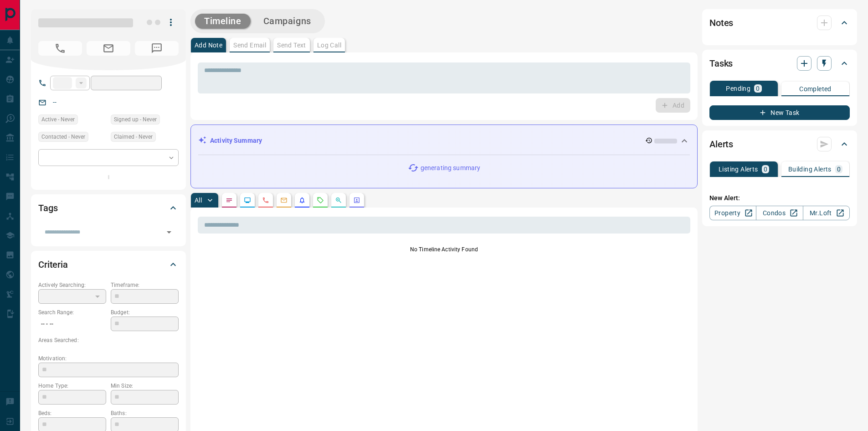  I want to click on div: Tasks, so click(780, 63).